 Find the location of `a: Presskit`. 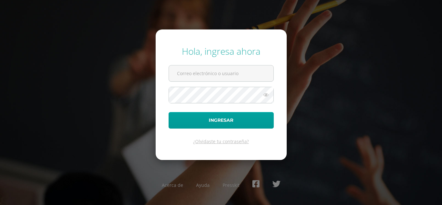

a: Presskit is located at coordinates (231, 185).